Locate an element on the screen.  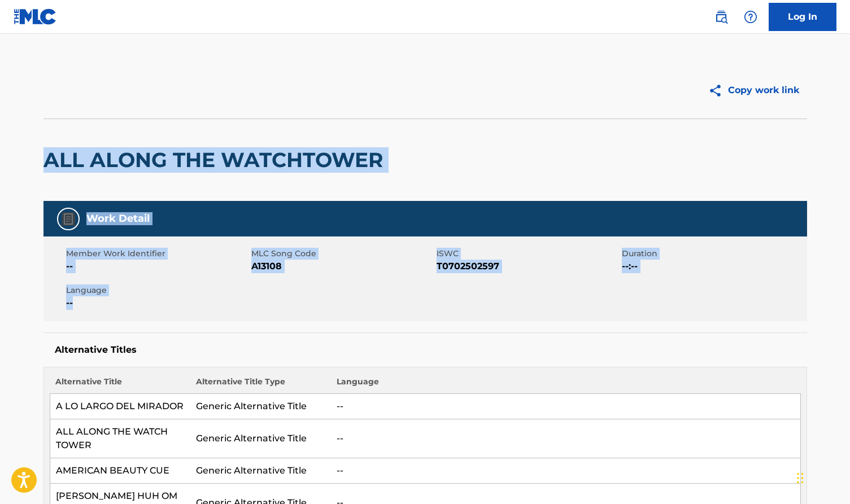
span: A13108 is located at coordinates (342, 266).